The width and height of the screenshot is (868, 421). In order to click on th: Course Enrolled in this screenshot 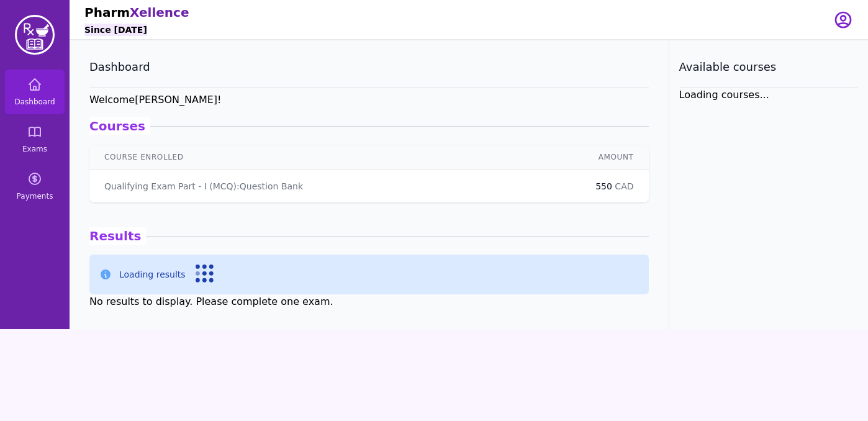, I will do `click(335, 157)`.